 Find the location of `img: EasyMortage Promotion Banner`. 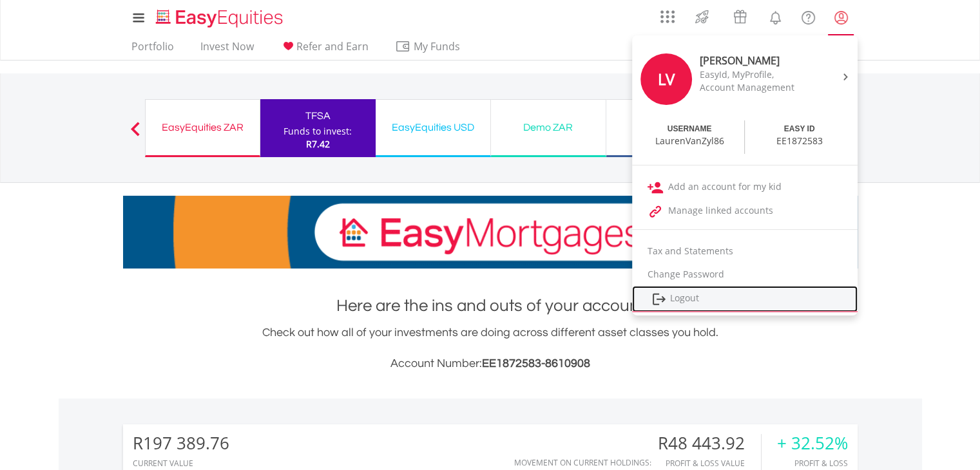

img: EasyMortage Promotion Banner is located at coordinates (490, 232).